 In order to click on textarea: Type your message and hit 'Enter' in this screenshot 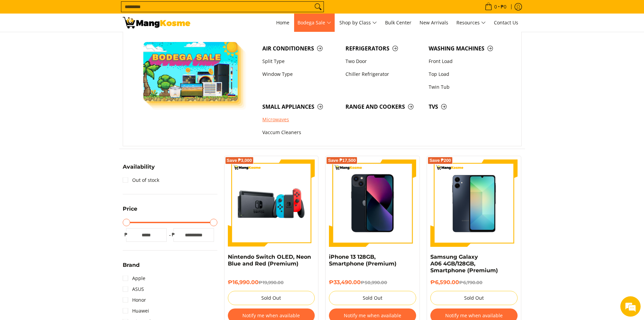, I will do `click(66, 196)`.